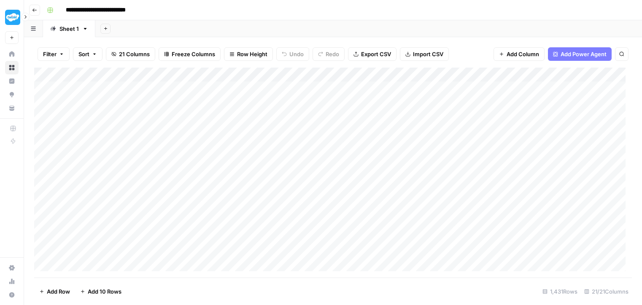 The image size is (642, 305). What do you see at coordinates (580, 54) in the screenshot?
I see `button: Add Power Agent` at bounding box center [580, 54].